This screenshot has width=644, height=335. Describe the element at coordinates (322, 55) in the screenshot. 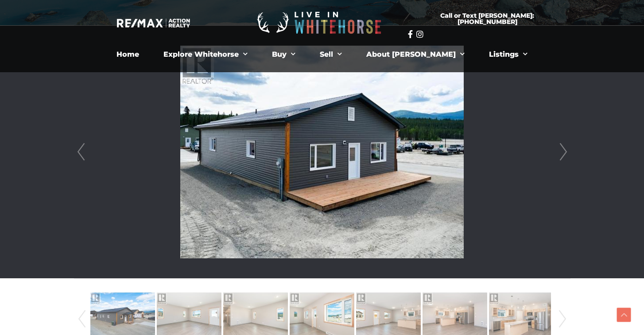

I see `nav: Menu` at that location.